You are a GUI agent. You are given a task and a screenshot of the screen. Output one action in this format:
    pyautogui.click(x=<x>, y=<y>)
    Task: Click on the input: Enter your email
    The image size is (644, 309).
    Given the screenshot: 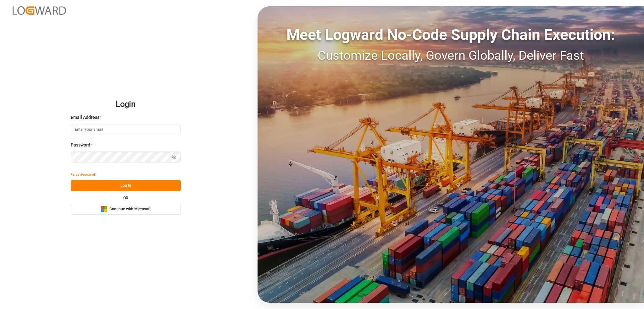 What is the action you would take?
    pyautogui.click(x=126, y=130)
    